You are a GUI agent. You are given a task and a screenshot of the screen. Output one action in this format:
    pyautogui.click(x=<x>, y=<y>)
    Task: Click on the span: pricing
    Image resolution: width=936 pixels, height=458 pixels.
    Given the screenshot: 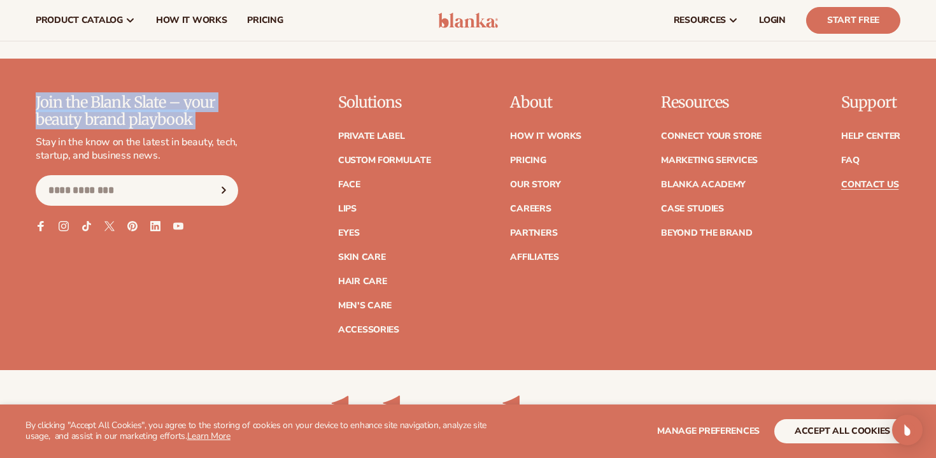 What is the action you would take?
    pyautogui.click(x=265, y=20)
    